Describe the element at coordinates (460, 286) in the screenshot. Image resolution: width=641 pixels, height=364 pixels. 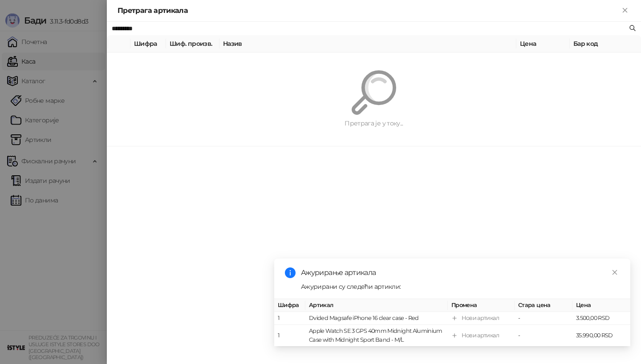
I see `div: Ажурирани су следећи артикли:` at that location.